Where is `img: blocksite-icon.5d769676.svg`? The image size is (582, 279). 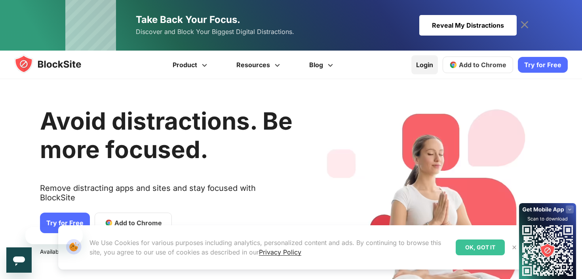
img: blocksite-icon.5d769676.svg is located at coordinates (55, 64).